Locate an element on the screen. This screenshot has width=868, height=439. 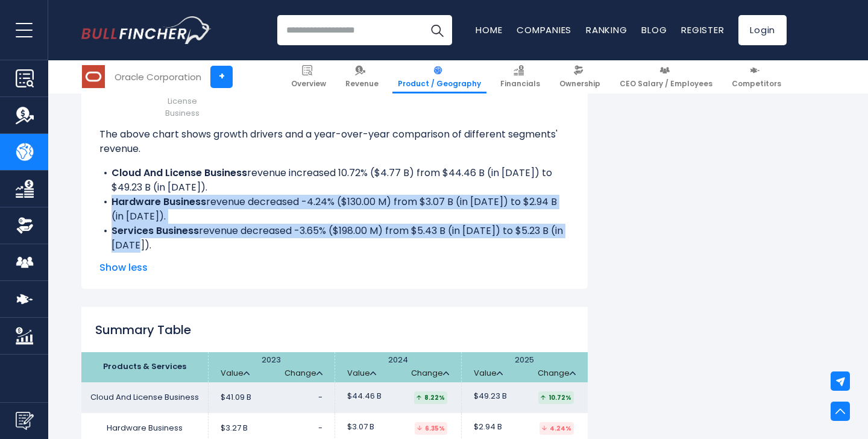
div: 8.22% is located at coordinates (430, 398).